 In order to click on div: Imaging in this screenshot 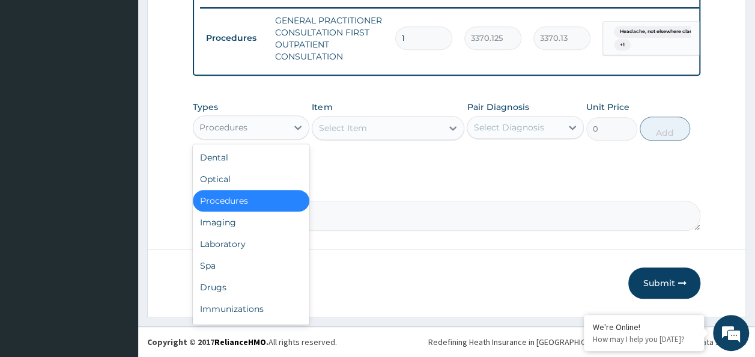, I will do `click(251, 222)`.